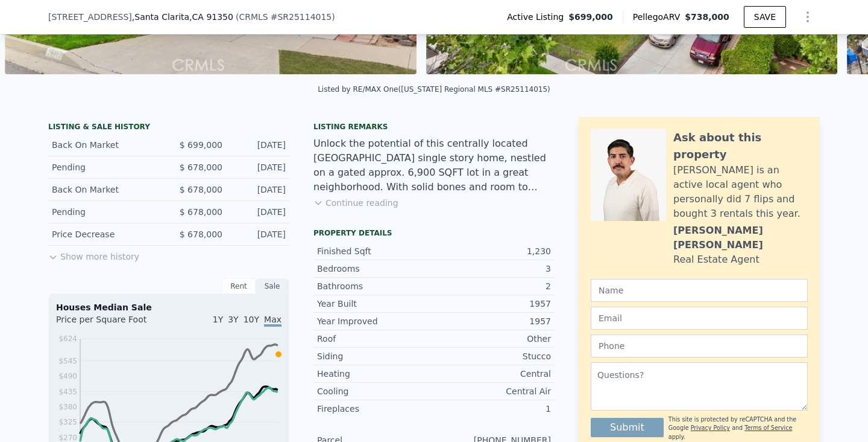  Describe the element at coordinates (68, 361) in the screenshot. I see `tspan: $545` at that location.